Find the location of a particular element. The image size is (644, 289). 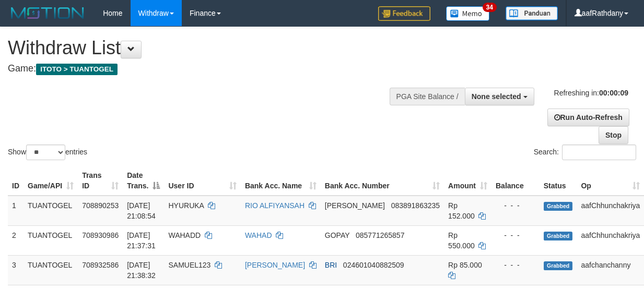

td: 1 is located at coordinates (16, 211).